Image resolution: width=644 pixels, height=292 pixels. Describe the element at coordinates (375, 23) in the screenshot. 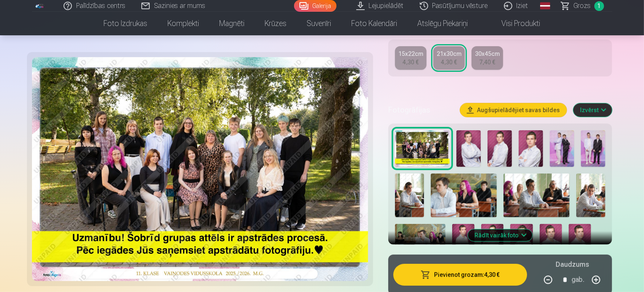

I see `a: Foto kalendāri` at that location.